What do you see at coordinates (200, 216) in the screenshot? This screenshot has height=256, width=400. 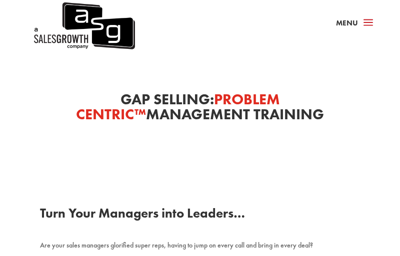 I see `h2: Turn Your Managers into Leaders…` at bounding box center [200, 216].